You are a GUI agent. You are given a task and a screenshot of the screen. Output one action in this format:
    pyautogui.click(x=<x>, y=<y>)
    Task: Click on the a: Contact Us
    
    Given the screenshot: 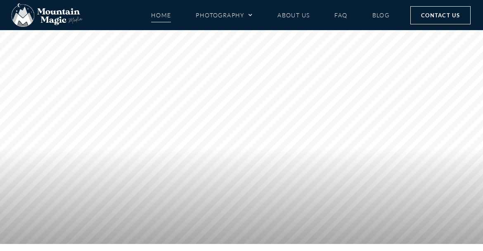 What is the action you would take?
    pyautogui.click(x=441, y=15)
    